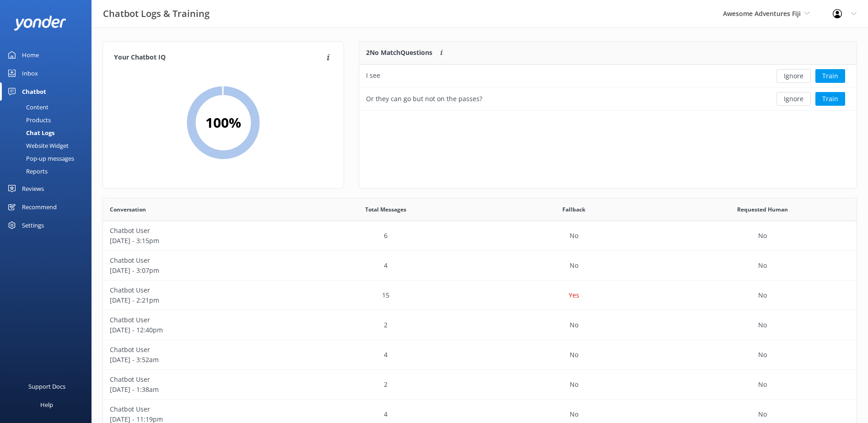 The image size is (868, 423). What do you see at coordinates (30, 55) in the screenshot?
I see `div: Home` at bounding box center [30, 55].